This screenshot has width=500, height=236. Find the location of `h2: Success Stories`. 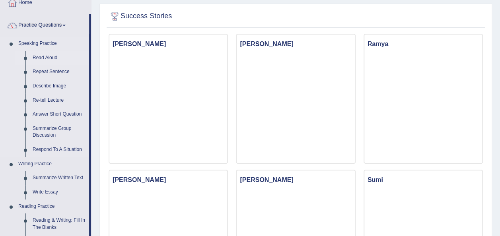

h2: Success Stories is located at coordinates (140, 16).